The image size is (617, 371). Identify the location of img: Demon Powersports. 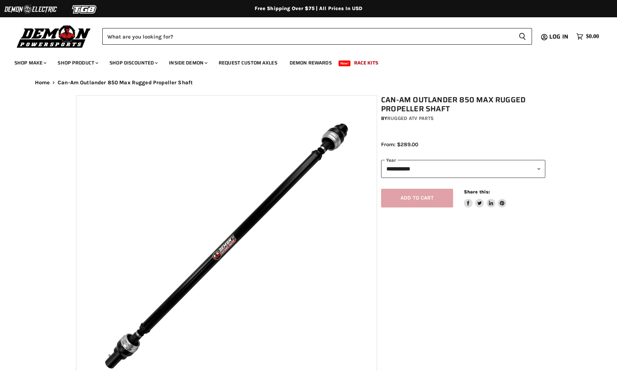
(54, 36).